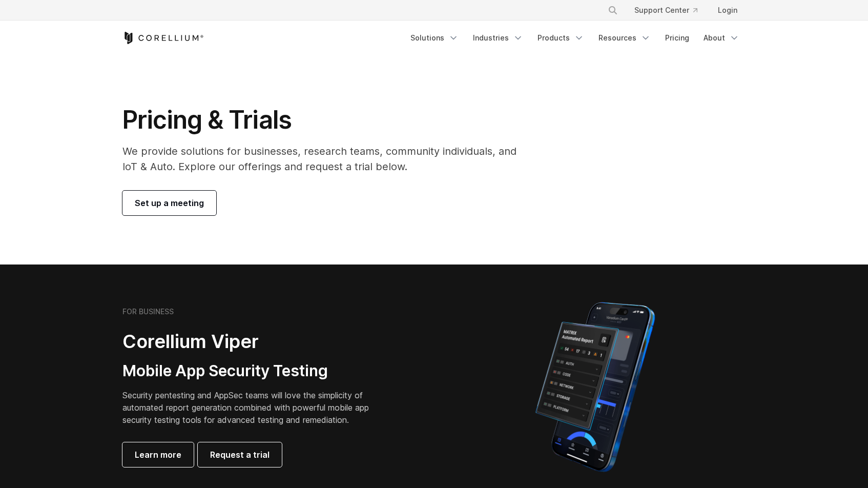  I want to click on a: Industries, so click(498, 38).